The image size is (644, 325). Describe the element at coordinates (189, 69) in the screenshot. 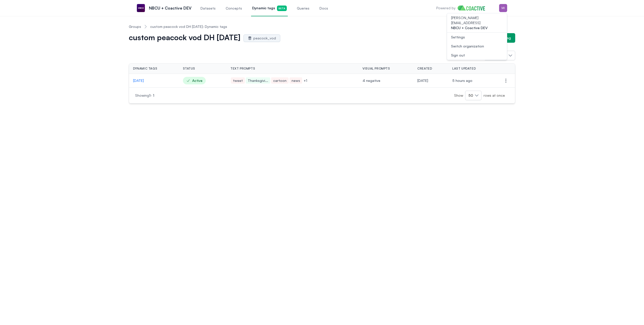

I see `span: Status` at that location.